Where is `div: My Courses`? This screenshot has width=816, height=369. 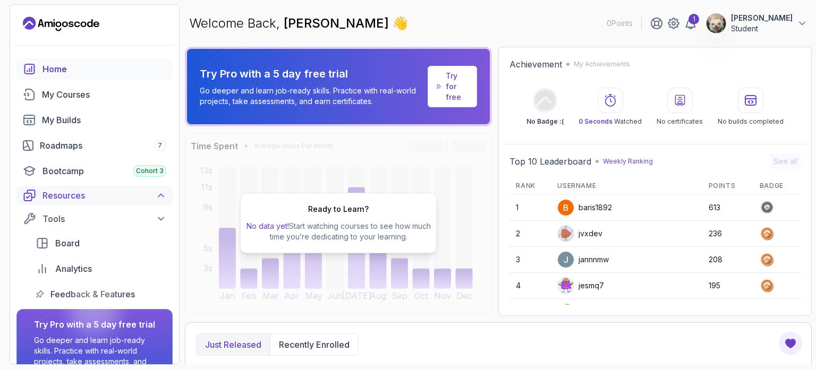
div: My Courses is located at coordinates (104, 95).